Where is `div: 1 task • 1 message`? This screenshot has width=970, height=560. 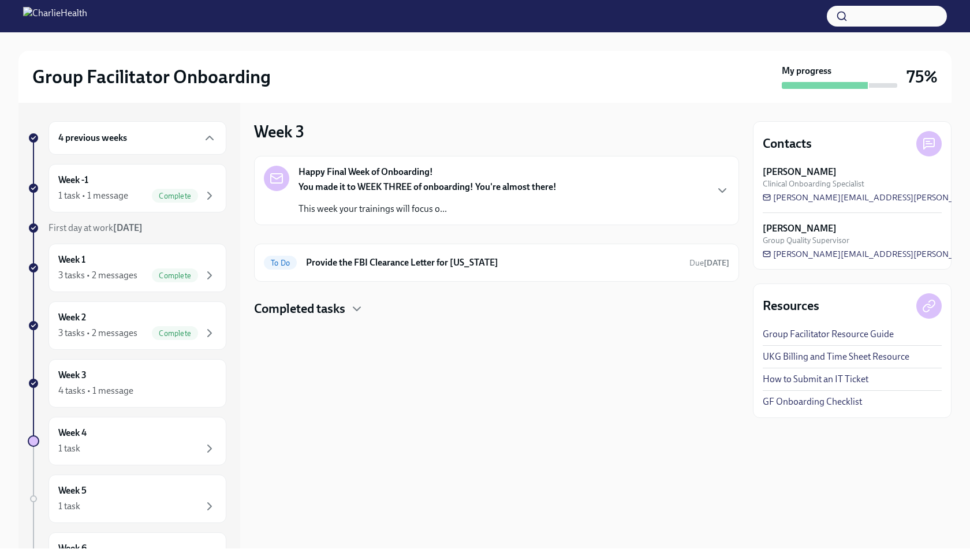
div: 1 task • 1 message is located at coordinates (93, 196).